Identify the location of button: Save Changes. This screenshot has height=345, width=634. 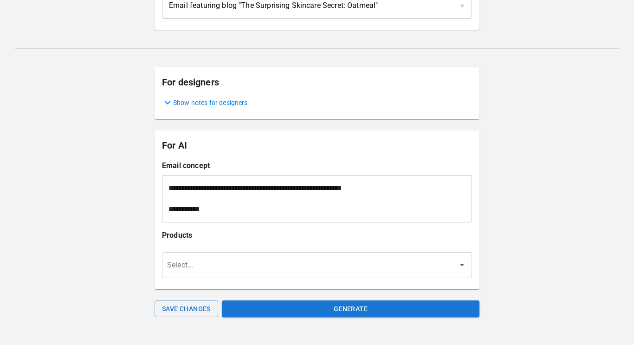
(186, 309).